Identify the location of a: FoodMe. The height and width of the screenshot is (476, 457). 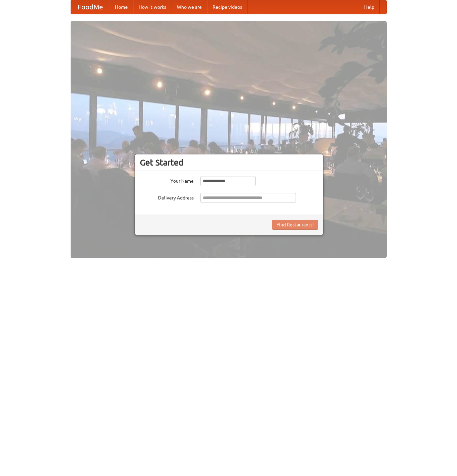
(90, 7).